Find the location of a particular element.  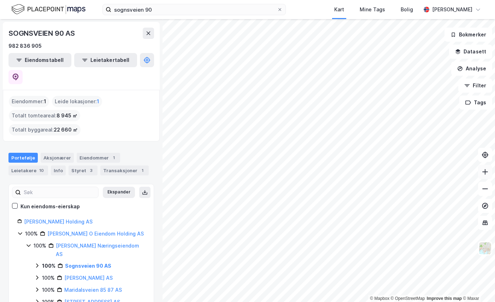

div: Transaksjoner is located at coordinates (124, 170).